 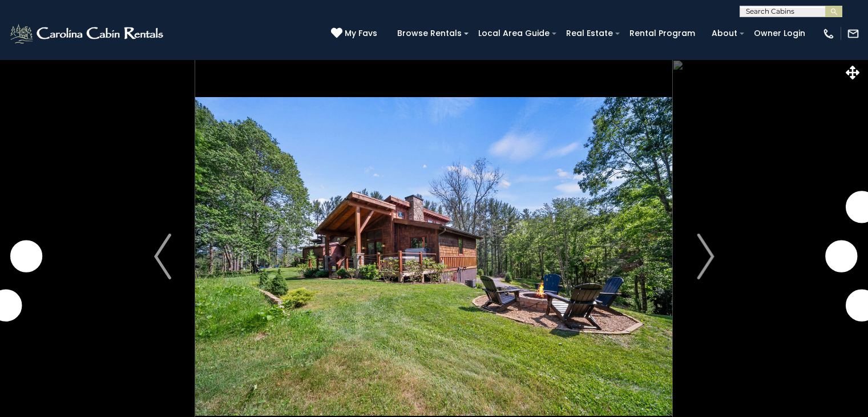 What do you see at coordinates (725, 33) in the screenshot?
I see `a: About` at bounding box center [725, 33].